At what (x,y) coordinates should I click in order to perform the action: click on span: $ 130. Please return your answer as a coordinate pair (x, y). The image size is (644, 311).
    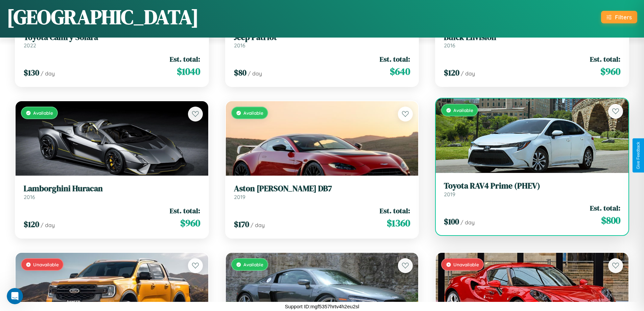
    Looking at the image, I should click on (31, 73).